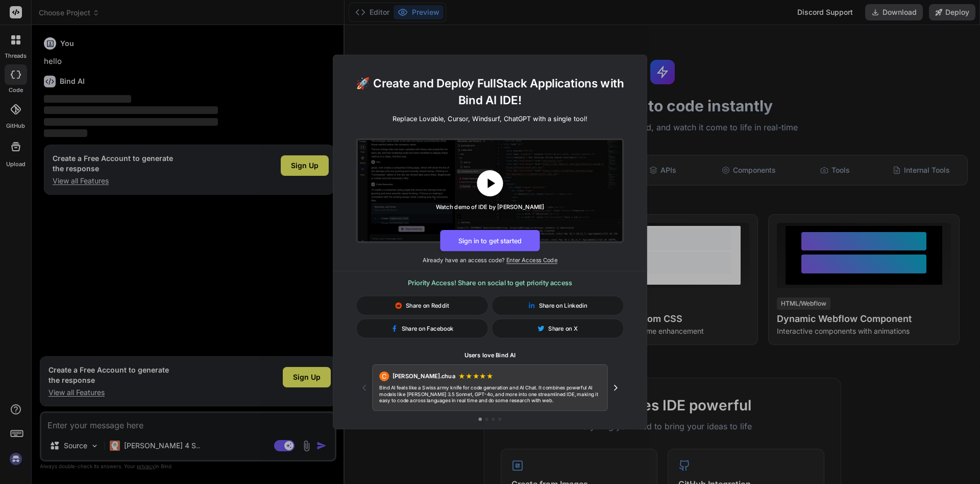 Image resolution: width=980 pixels, height=484 pixels. What do you see at coordinates (493, 419) in the screenshot?
I see `button: Go to testimonial 3` at bounding box center [493, 419].